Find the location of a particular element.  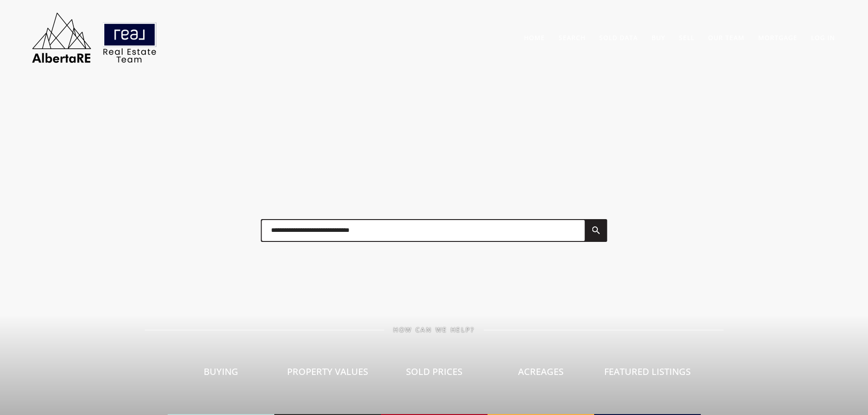

a: Mortgage is located at coordinates (778, 37).